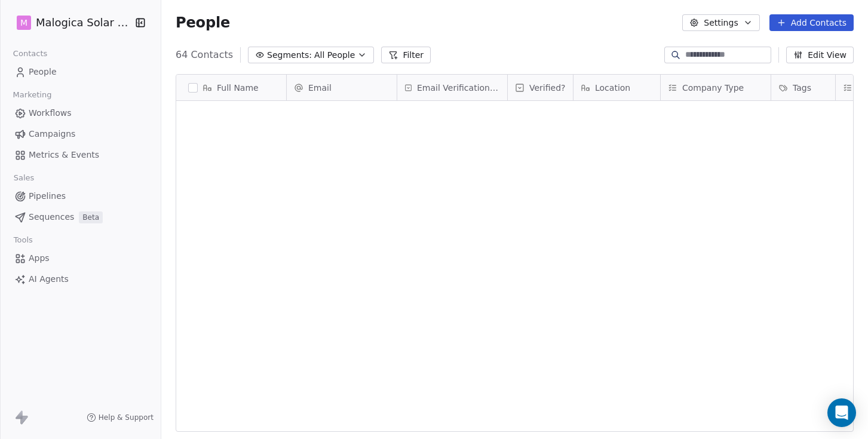 Image resolution: width=868 pixels, height=439 pixels. What do you see at coordinates (84, 22) in the screenshot?
I see `span: Malogica Solar Lda.` at bounding box center [84, 22].